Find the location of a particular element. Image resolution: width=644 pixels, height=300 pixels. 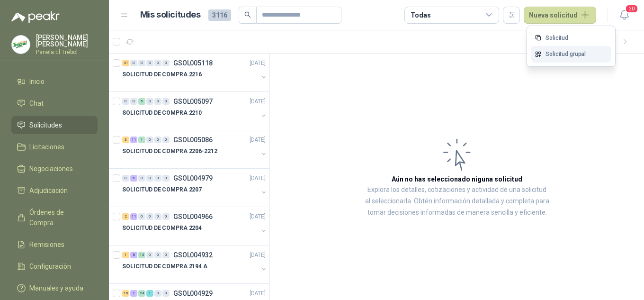

p: GSOL005086 is located at coordinates (193, 140).